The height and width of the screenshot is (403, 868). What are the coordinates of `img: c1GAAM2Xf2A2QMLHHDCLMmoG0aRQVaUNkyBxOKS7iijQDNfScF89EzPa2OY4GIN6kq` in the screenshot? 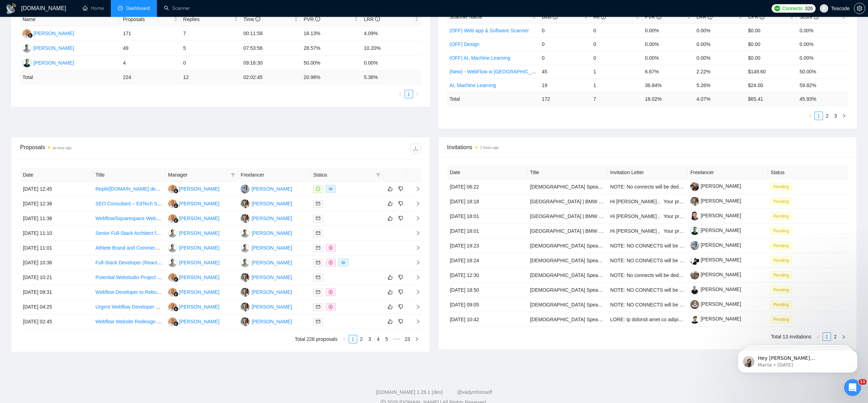 It's located at (694, 275).